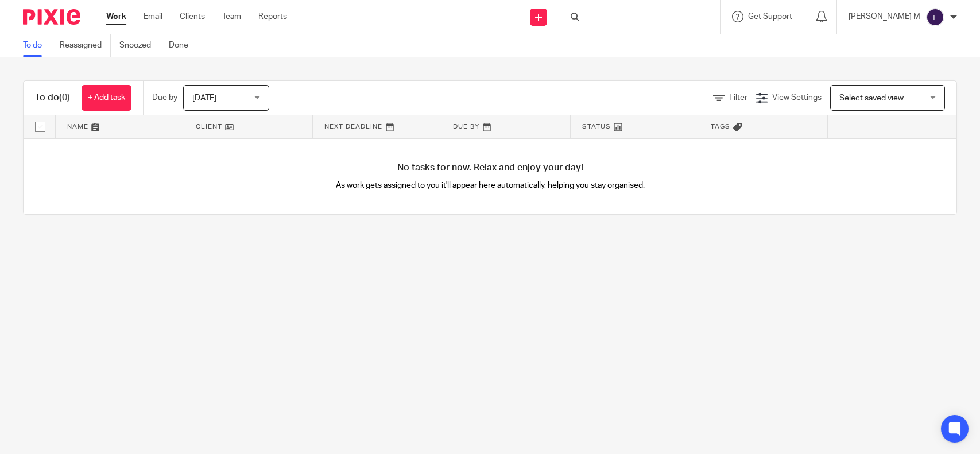  I want to click on h1: To do, so click(53, 98).